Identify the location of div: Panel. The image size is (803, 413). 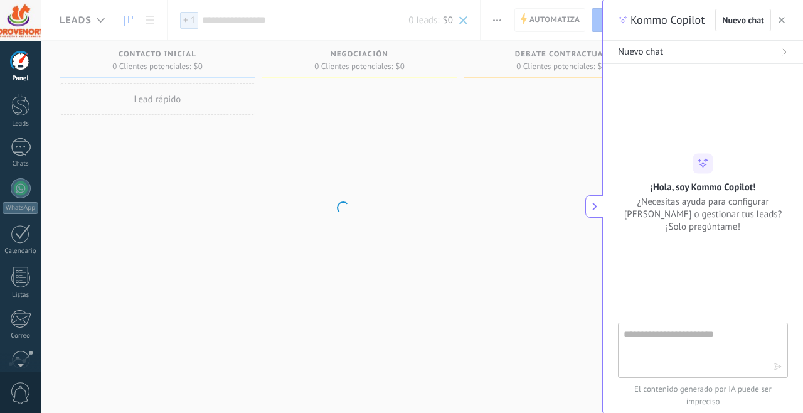
(21, 78).